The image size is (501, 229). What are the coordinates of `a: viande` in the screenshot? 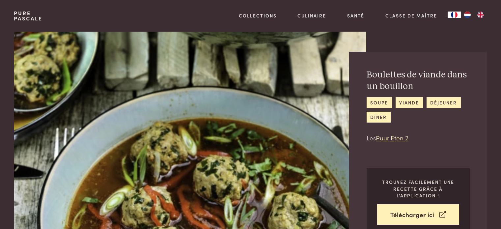 It's located at (409, 102).